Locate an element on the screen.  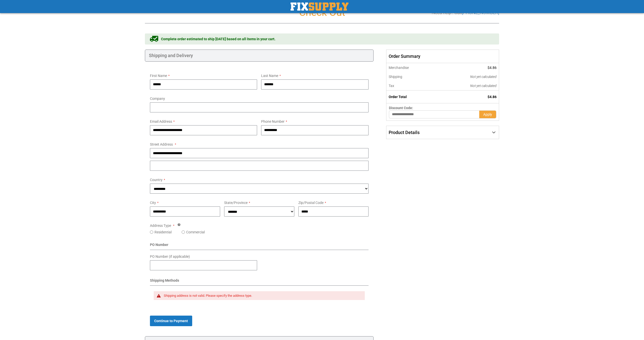
div: Shipping address is not valid. Please specify the address type. is located at coordinates (262, 296).